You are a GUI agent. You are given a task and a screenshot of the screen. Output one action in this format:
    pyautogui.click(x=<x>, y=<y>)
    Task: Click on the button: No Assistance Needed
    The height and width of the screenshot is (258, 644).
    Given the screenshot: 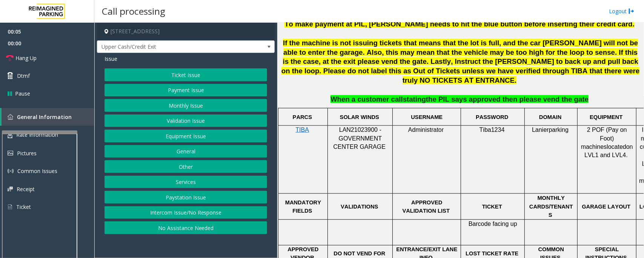 What is the action you would take?
    pyautogui.click(x=186, y=228)
    